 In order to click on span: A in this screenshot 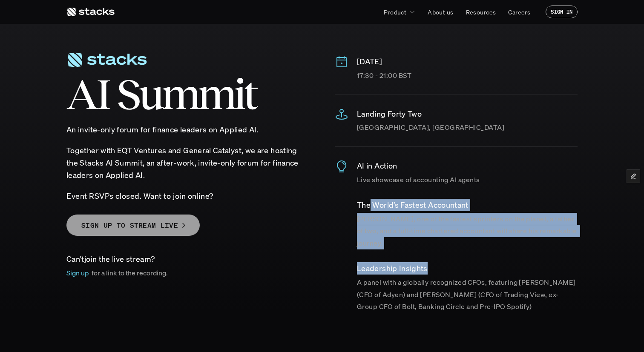, I will do `click(82, 94)`.